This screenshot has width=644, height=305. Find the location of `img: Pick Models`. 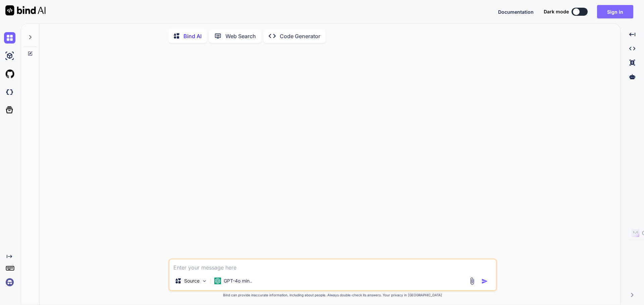

img: Pick Models is located at coordinates (204, 281).